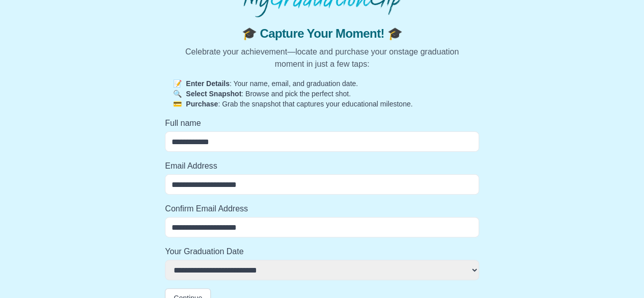 Image resolution: width=644 pixels, height=298 pixels. I want to click on label: Confirm Email Address, so click(322, 209).